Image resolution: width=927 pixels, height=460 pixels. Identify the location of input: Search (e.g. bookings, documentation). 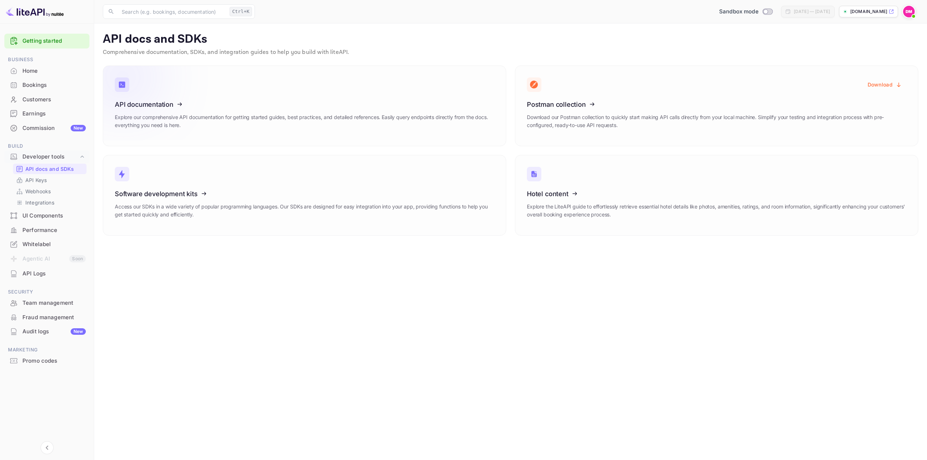
(172, 12).